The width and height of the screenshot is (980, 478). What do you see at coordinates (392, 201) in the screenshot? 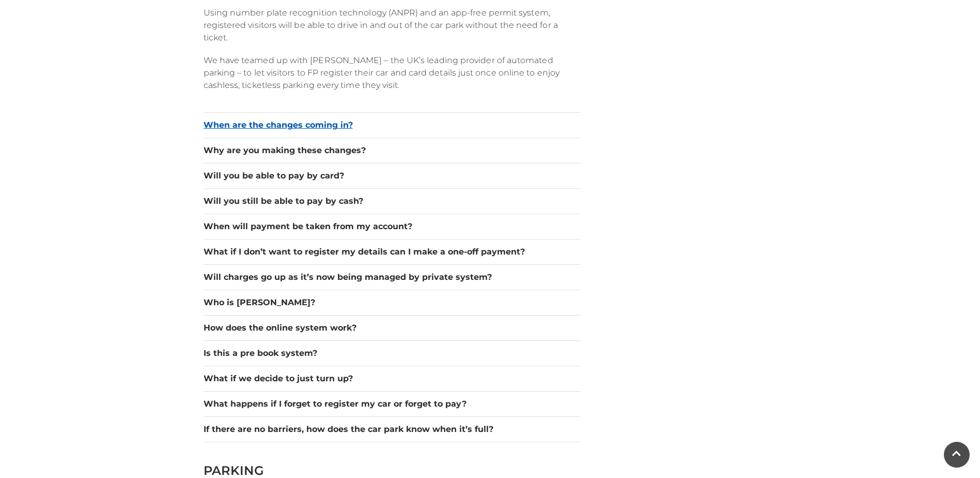
I see `button: Will you still be able to pay by cash?` at bounding box center [392, 201].